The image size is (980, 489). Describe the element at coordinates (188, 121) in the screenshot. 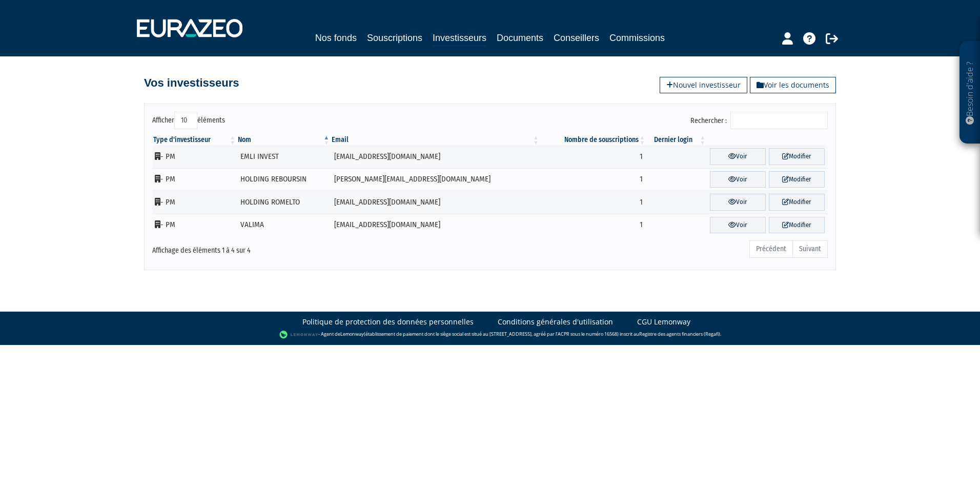

I see `label: Afficher éléments` at that location.